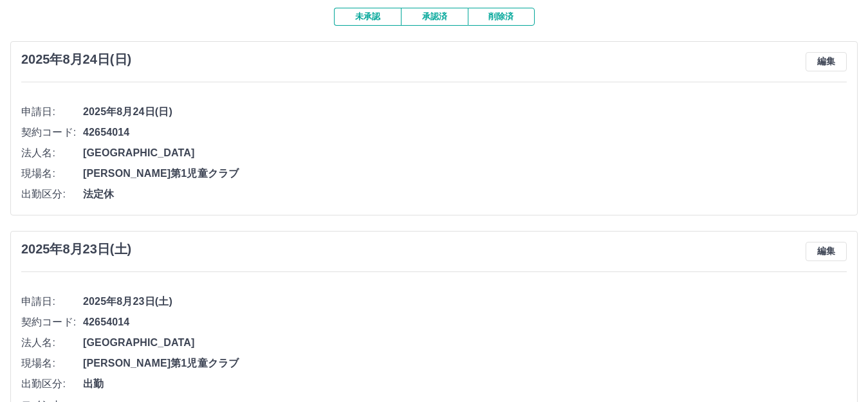 This screenshot has width=868, height=402. I want to click on button: 削除済, so click(501, 16).